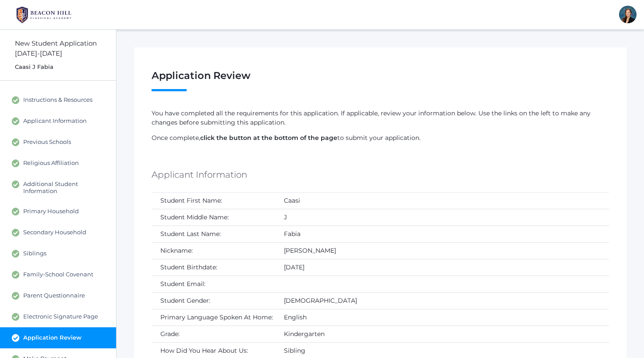 Image resolution: width=644 pixels, height=358 pixels. I want to click on span: Previous Schools, so click(47, 142).